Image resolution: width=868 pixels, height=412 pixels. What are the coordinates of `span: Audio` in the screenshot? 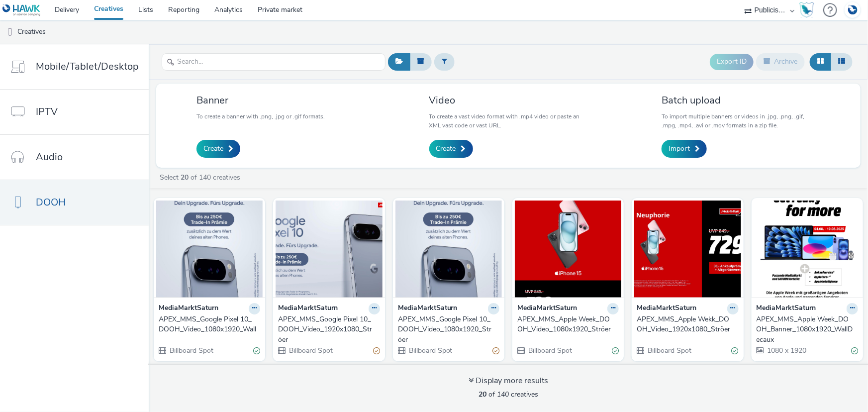 It's located at (49, 156).